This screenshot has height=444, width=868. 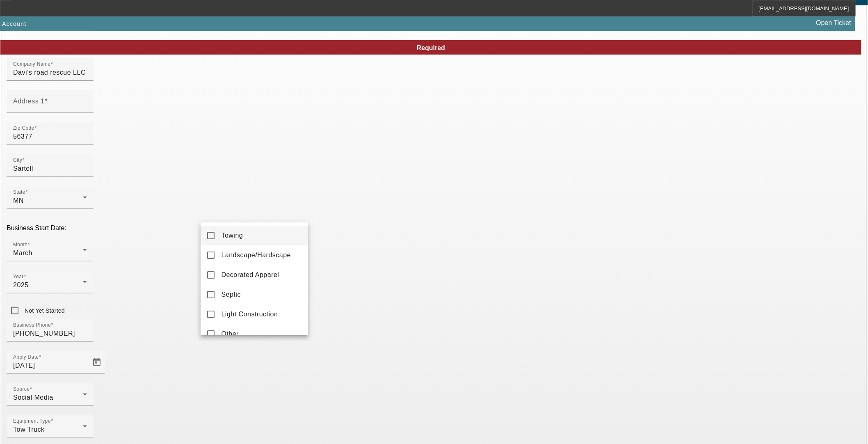 What do you see at coordinates (232, 235) in the screenshot?
I see `span: Towing` at bounding box center [232, 235].